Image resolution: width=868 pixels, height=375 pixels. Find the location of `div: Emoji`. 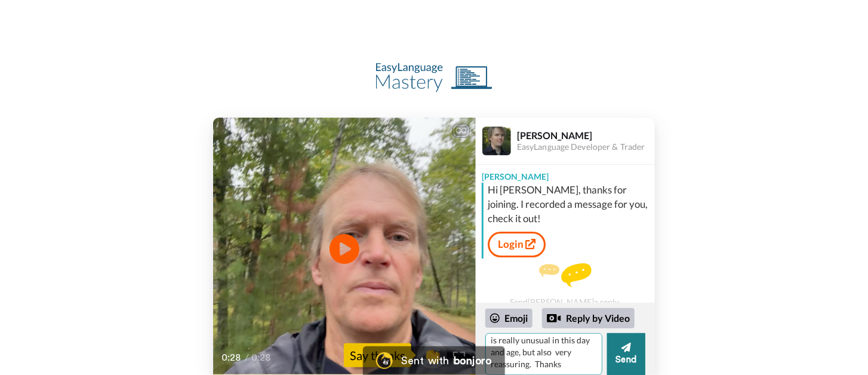

div: Emoji is located at coordinates (509, 318).